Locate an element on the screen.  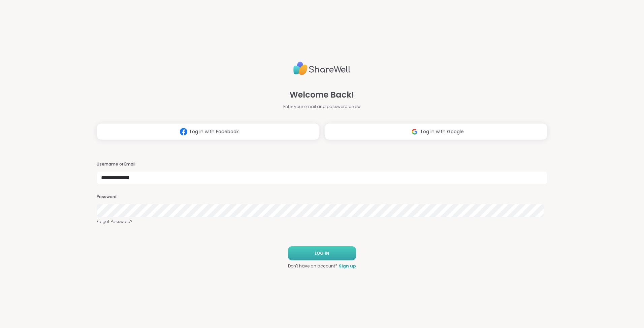
span: Enter your email and password below is located at coordinates (322, 106).